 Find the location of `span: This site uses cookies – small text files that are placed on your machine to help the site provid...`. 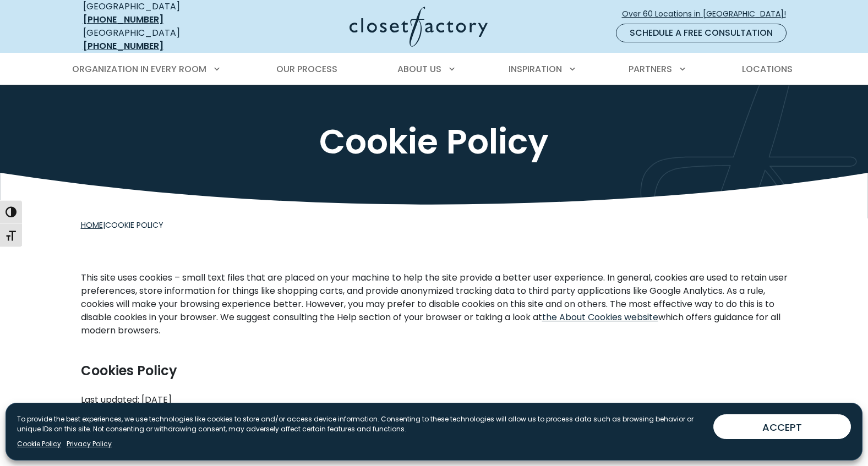

span: This site uses cookies – small text files that are placed on your machine to help the site provid... is located at coordinates (435, 297).